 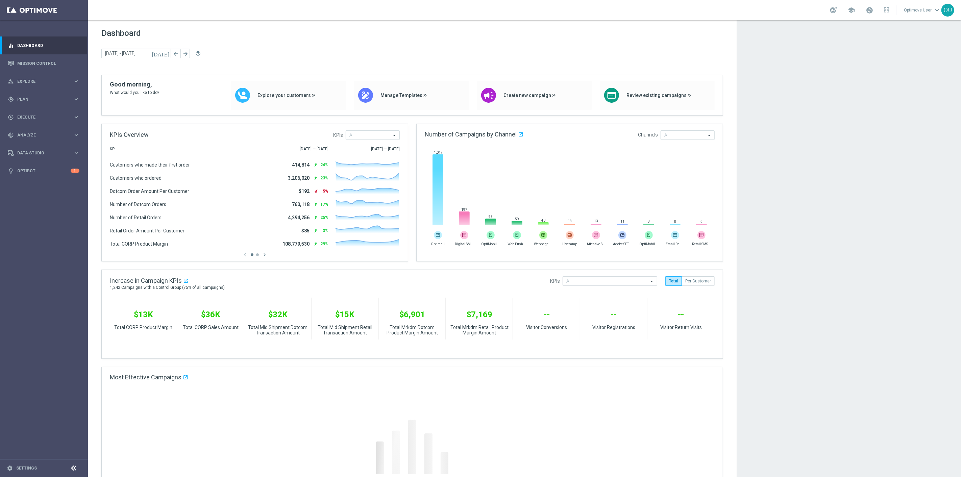 What do you see at coordinates (44, 81) in the screenshot?
I see `button: person_search Explore keyboard_arrow_right` at bounding box center [44, 81].